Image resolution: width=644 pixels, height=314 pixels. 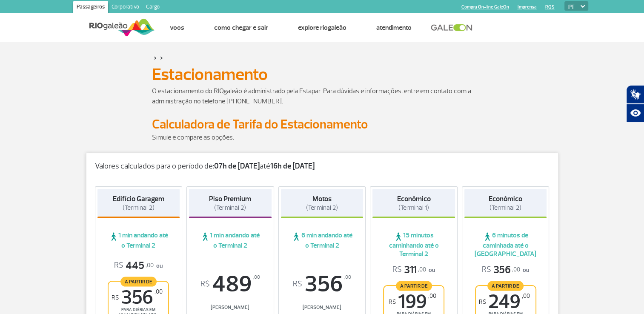 What do you see at coordinates (322, 96) in the screenshot?
I see `p: O estacionamento do RIOgaleão é administrado pela Estapar. Para dúvidas e informações, entre em c...` at bounding box center [322, 96].